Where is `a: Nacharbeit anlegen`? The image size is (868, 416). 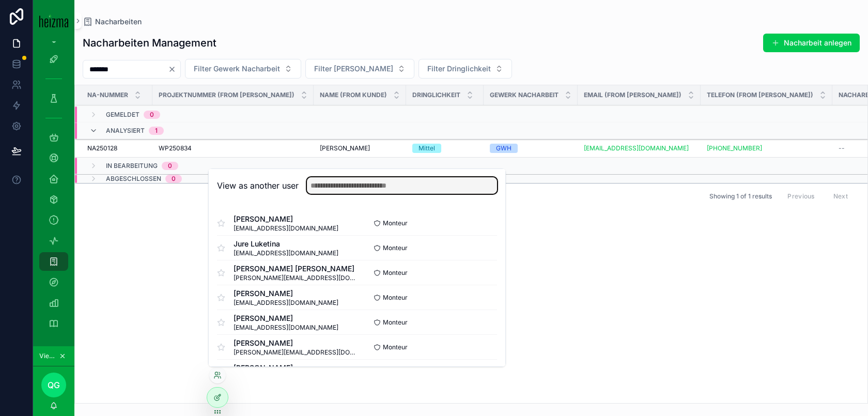 a: Nacharbeit anlegen is located at coordinates (811, 43).